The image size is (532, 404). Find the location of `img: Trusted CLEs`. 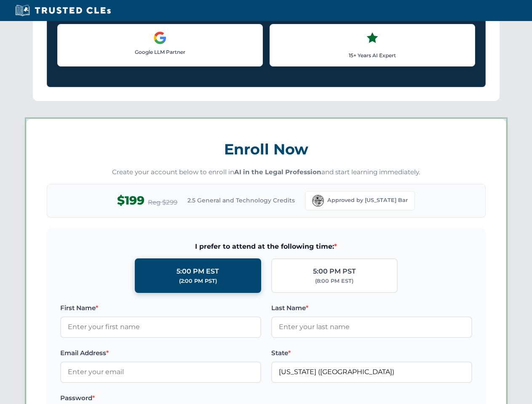

img: Trusted CLEs is located at coordinates (63, 10).